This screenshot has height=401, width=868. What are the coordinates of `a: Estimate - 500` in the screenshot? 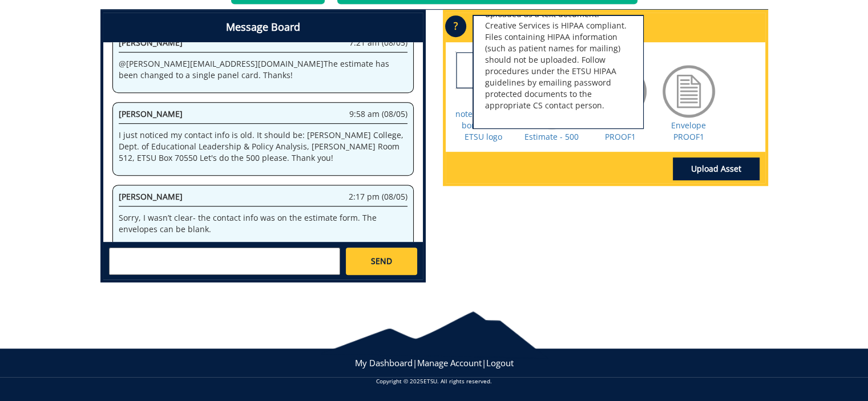 It's located at (551, 136).